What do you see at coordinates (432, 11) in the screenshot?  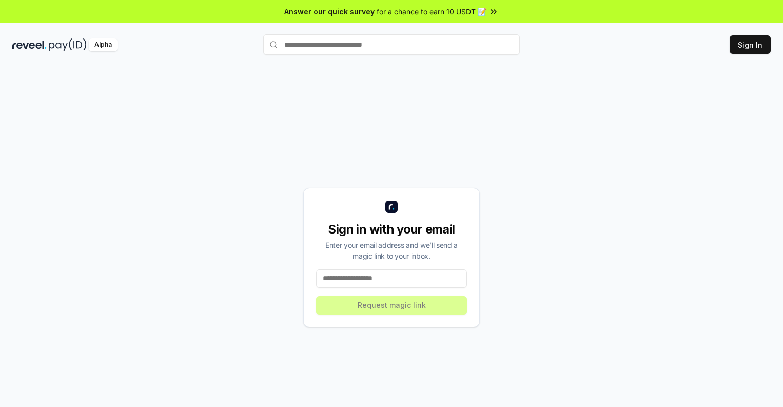 I see `span: for a chance to earn 10 USDT 📝` at bounding box center [432, 11].